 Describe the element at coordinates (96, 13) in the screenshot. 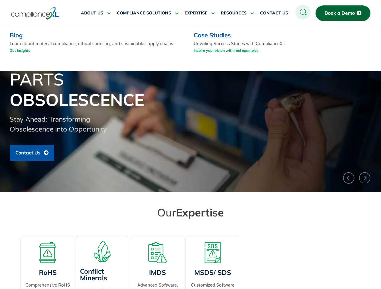

I see `a: ABOUT US` at that location.